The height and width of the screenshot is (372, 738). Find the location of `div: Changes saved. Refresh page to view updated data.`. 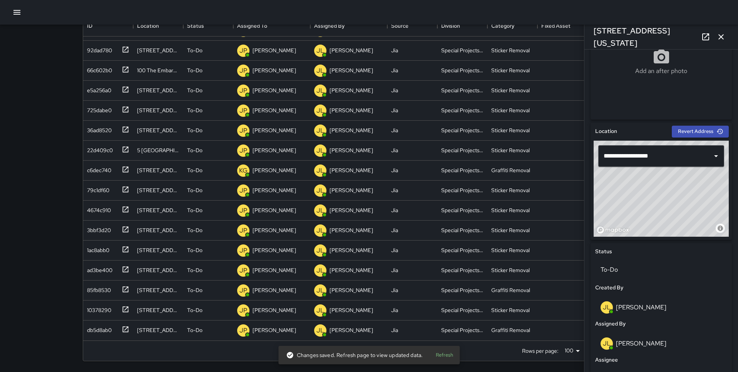

div: Changes saved. Refresh page to view updated data. is located at coordinates (354, 356).